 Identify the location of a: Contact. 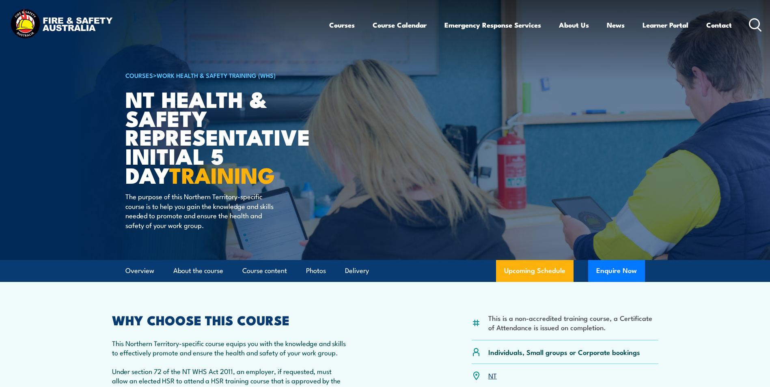
(719, 25).